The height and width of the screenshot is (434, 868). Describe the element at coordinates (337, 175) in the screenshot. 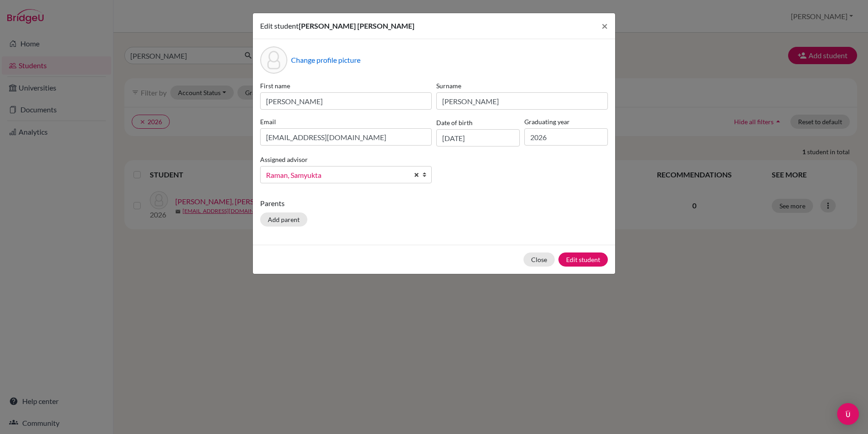

I see `span: Raman, Samyukta` at that location.